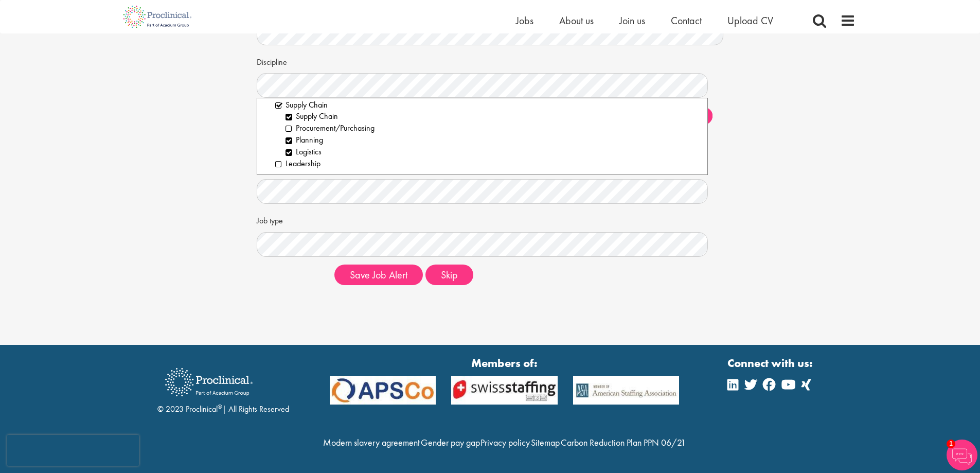 The width and height of the screenshot is (980, 473). I want to click on a: Modern slavery agreement, so click(372, 441).